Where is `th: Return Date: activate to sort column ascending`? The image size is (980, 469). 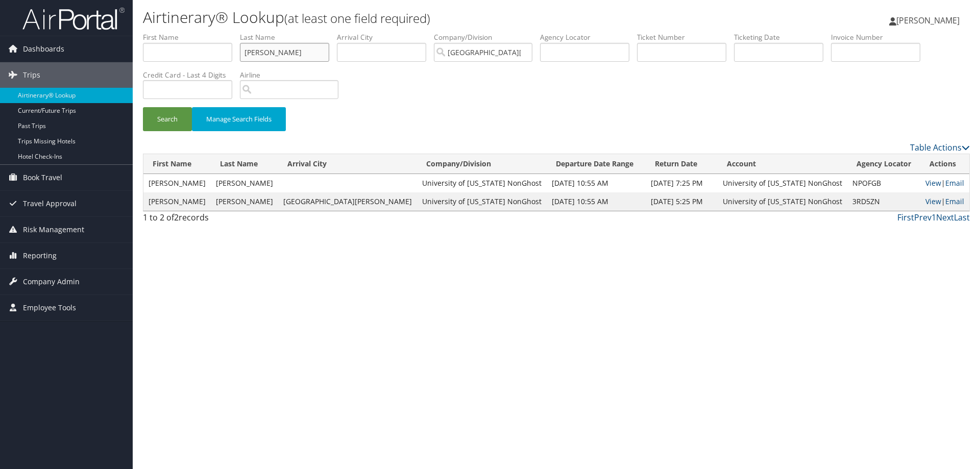
th: Return Date: activate to sort column ascending is located at coordinates (681, 164).